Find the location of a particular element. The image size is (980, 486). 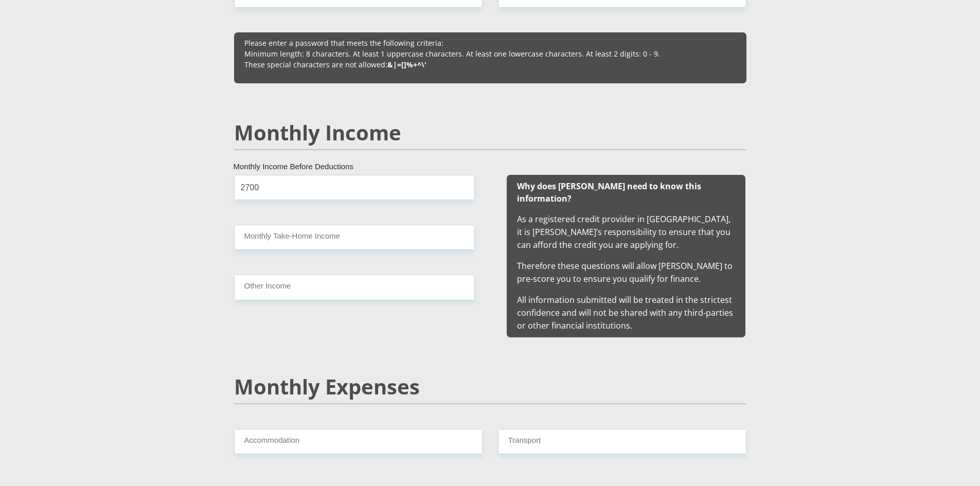

input: Expenses - Accommodation is located at coordinates (358, 441).